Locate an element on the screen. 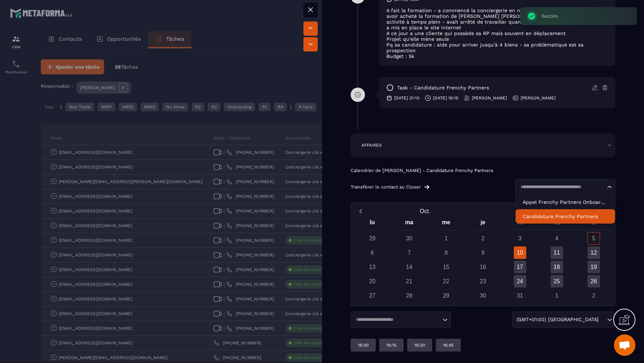  div: Ouvrir le chat is located at coordinates (624, 345).